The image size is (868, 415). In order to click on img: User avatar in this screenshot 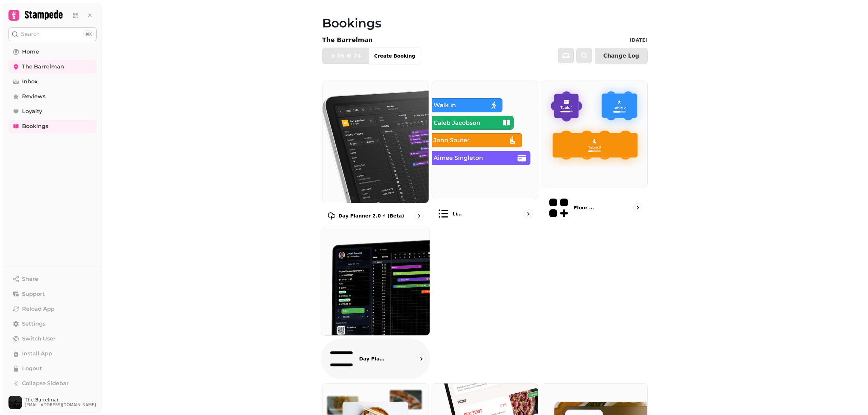, I will do `click(15, 403)`.